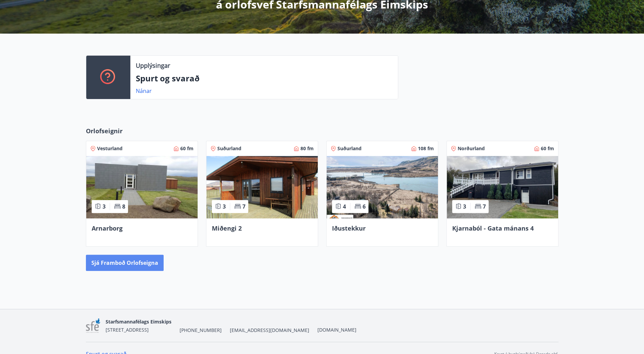 Image resolution: width=644 pixels, height=354 pixels. I want to click on span: Miðengi 2, so click(227, 229).